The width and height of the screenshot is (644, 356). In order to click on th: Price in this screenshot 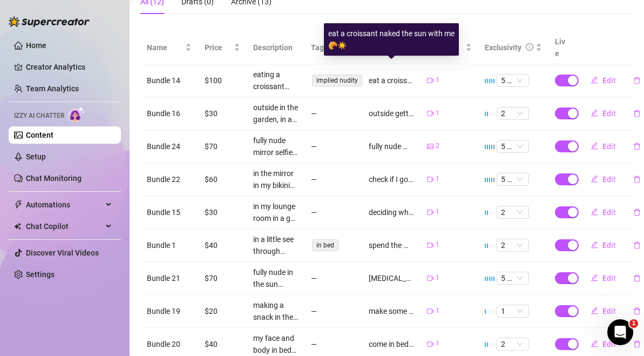, I will do `click(222, 48)`.